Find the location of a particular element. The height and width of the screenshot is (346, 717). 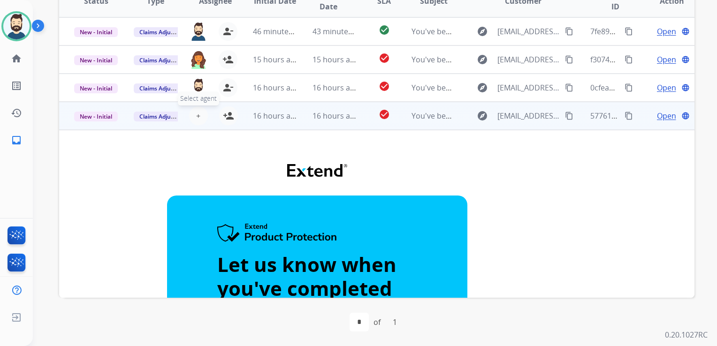

mat-icon: list_alt is located at coordinates (16, 86).